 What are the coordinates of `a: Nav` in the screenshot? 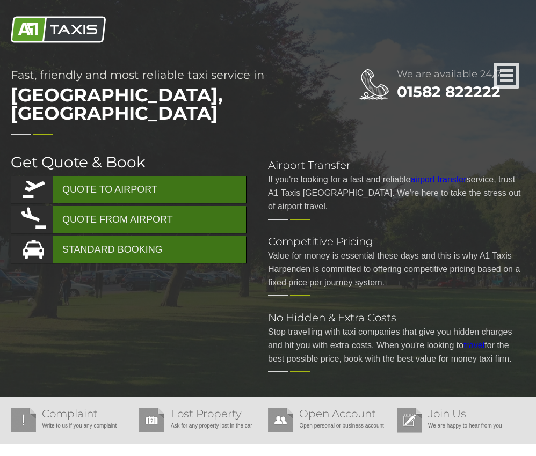 It's located at (506, 76).